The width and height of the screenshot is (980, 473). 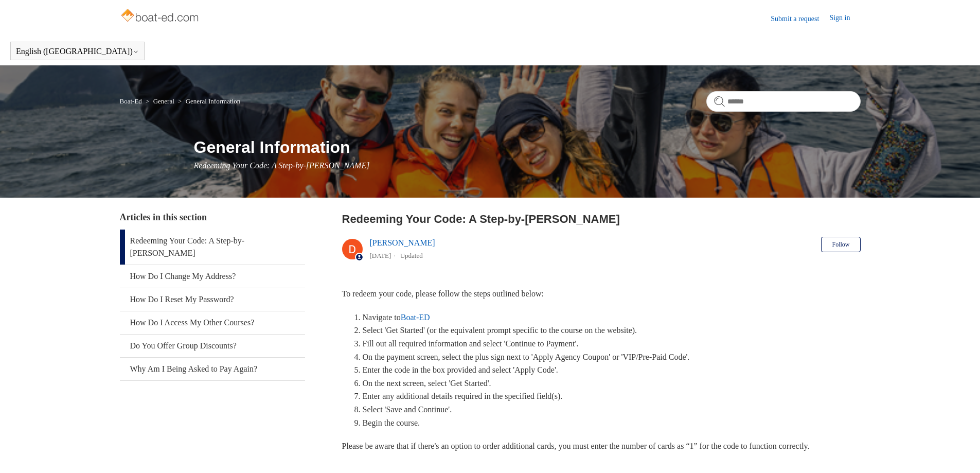 What do you see at coordinates (213, 346) in the screenshot?
I see `a: Do You Offer Group Discounts?` at bounding box center [213, 346].